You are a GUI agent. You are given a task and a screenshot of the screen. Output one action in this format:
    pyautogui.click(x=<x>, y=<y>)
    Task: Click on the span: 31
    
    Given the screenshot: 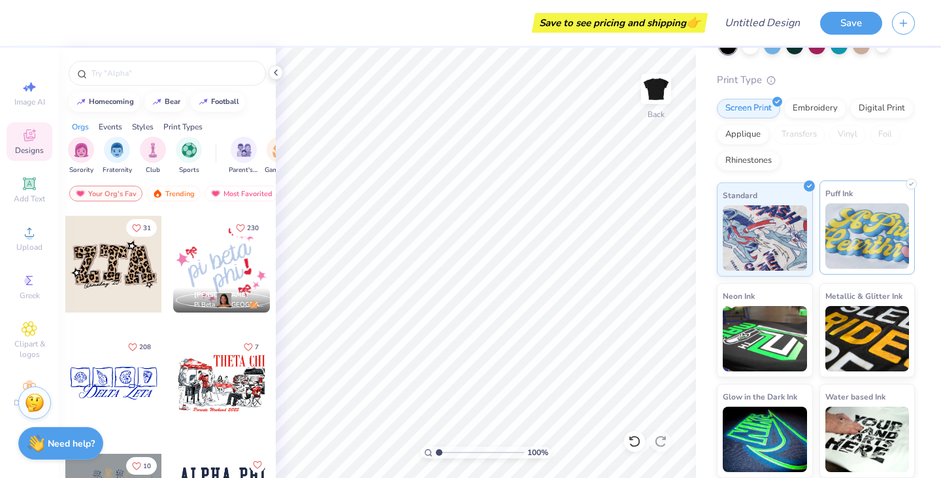 What is the action you would take?
    pyautogui.click(x=147, y=228)
    